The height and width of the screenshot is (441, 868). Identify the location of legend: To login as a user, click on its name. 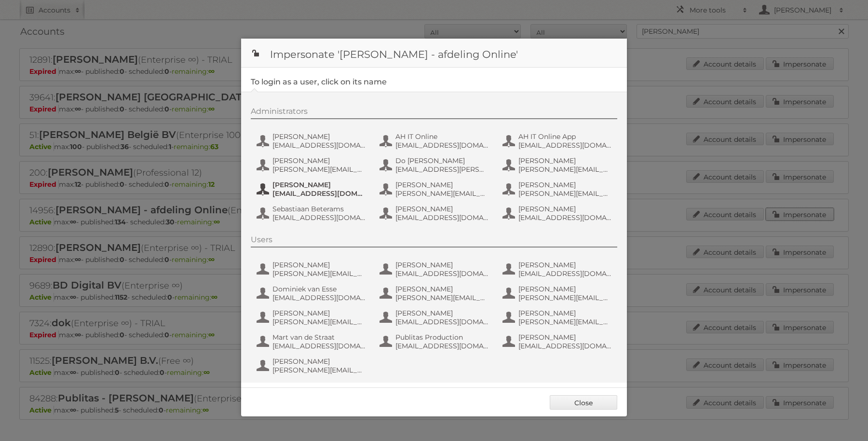
(319, 81).